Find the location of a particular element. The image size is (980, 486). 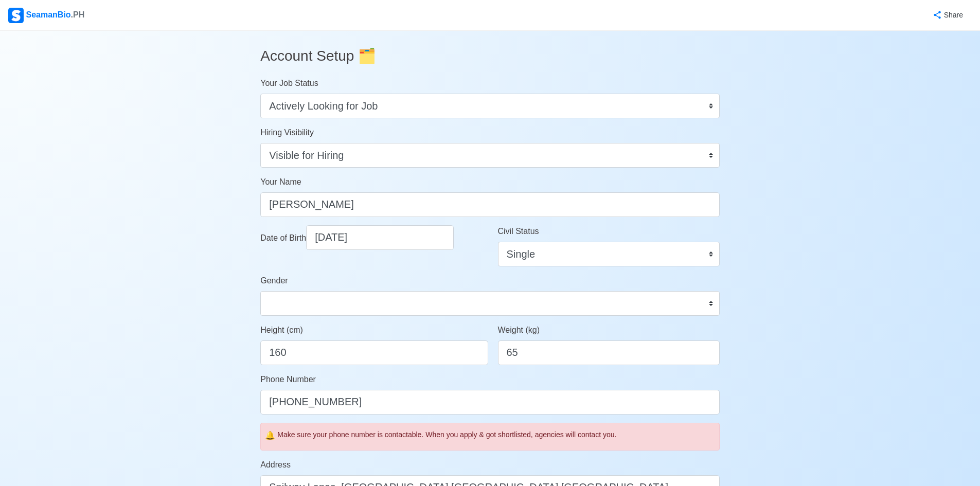

span: Your Name is located at coordinates (280, 182).